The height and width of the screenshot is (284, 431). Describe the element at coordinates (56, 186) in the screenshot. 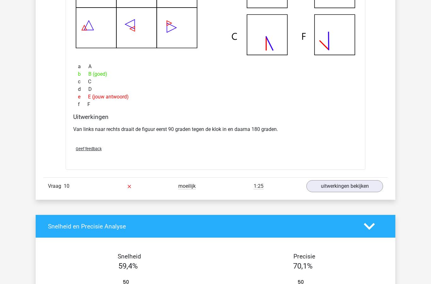

I see `span: Vraag` at that location.